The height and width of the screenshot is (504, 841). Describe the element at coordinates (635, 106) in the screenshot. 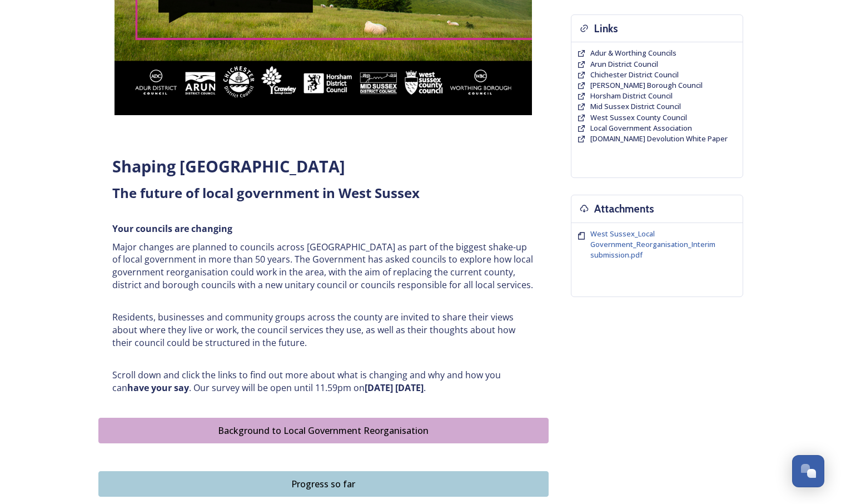

I see `a: Mid Sussex District Council` at that location.